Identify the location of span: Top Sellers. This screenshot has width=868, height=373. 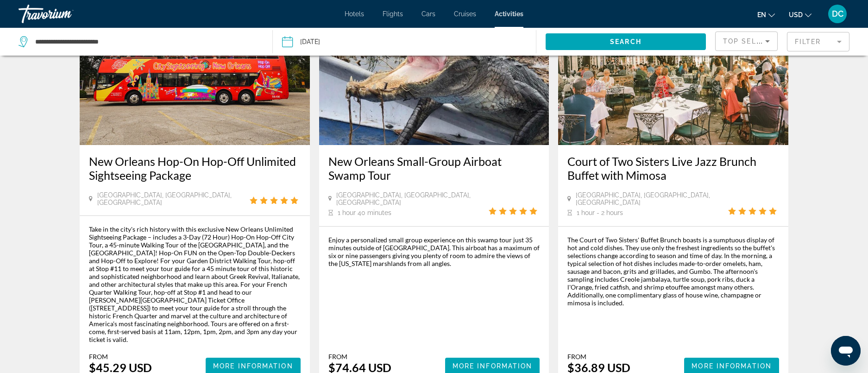
(749, 41).